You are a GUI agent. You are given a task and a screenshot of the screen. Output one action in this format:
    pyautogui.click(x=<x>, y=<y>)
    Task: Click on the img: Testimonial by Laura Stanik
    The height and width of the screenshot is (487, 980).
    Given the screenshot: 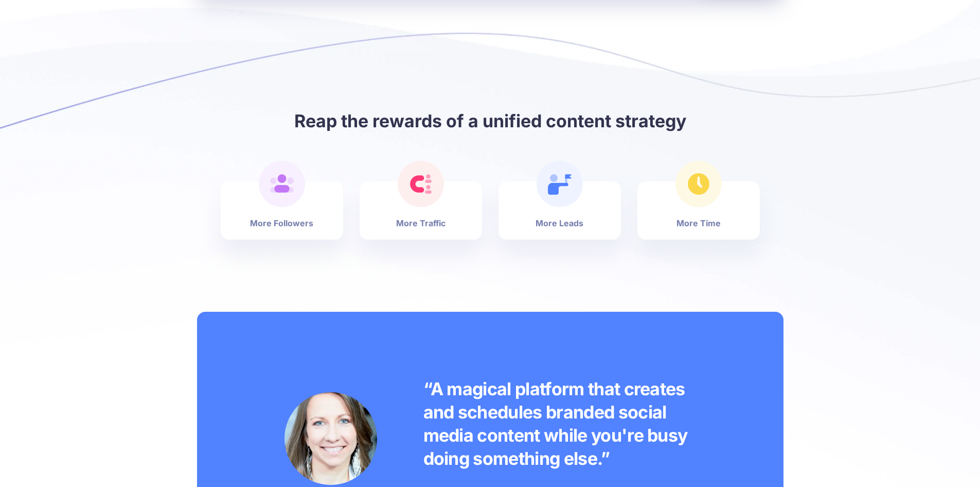 What is the action you would take?
    pyautogui.click(x=331, y=438)
    